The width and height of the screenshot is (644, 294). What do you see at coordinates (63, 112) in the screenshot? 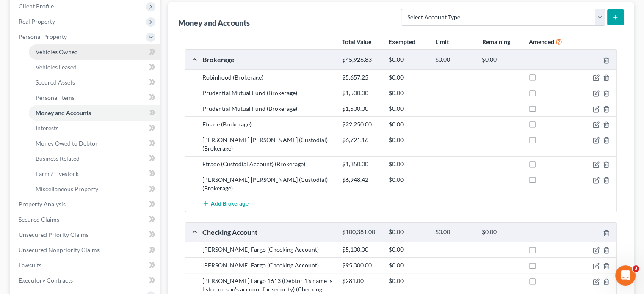
I see `span: Money and Accounts` at bounding box center [63, 112].